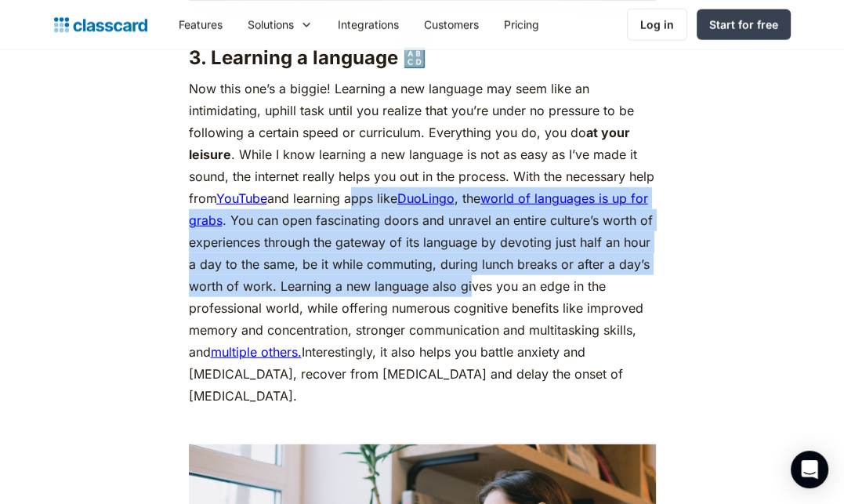  Describe the element at coordinates (522, 24) in the screenshot. I see `a: Pricing` at that location.